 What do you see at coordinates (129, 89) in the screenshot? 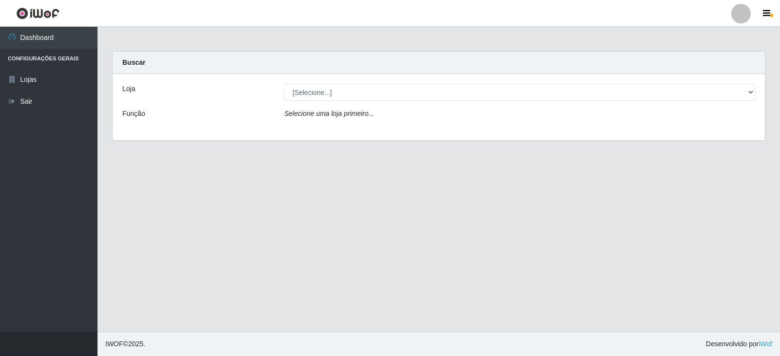
I see `label: Loja` at bounding box center [129, 89].